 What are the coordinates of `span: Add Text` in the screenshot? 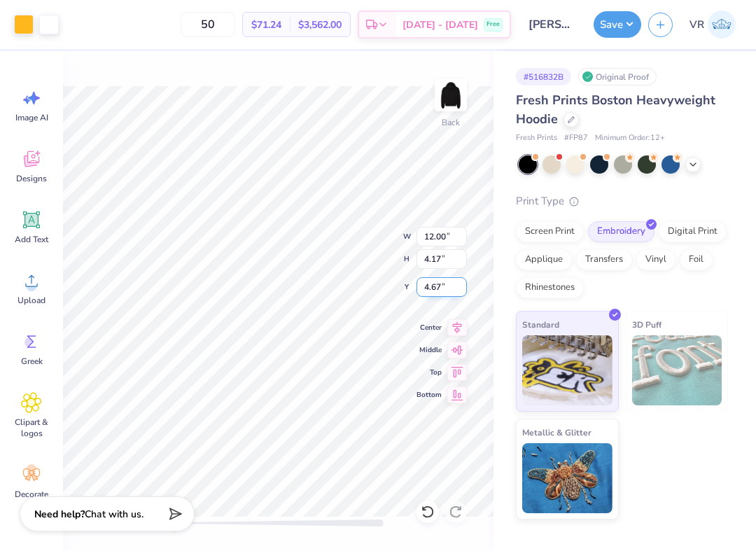 It's located at (32, 239).